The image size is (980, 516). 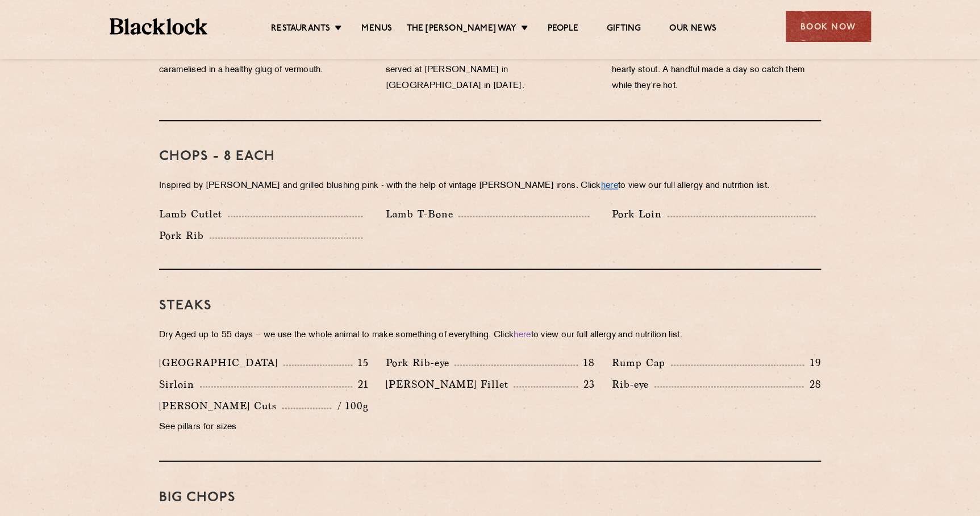 I want to click on p: Lamb Cutlet, so click(x=193, y=213).